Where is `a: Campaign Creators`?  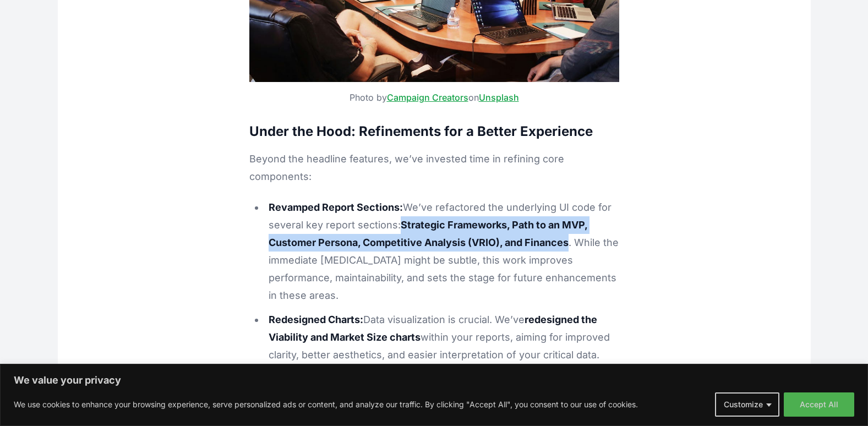 a: Campaign Creators is located at coordinates (428, 98).